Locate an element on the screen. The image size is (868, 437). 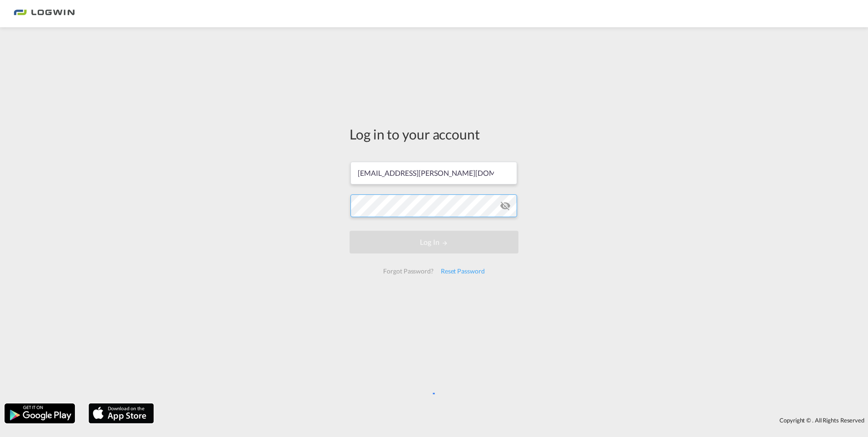
div: Forgot Password? is located at coordinates (408, 271).